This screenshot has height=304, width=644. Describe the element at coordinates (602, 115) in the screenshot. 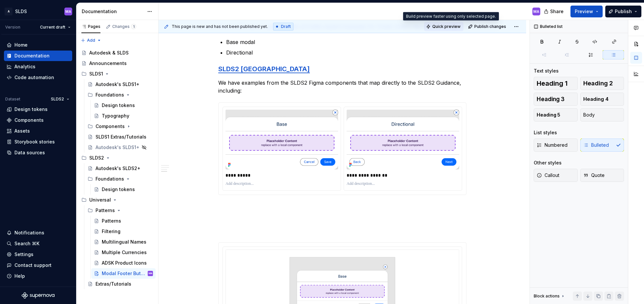

I see `button: Body` at that location.